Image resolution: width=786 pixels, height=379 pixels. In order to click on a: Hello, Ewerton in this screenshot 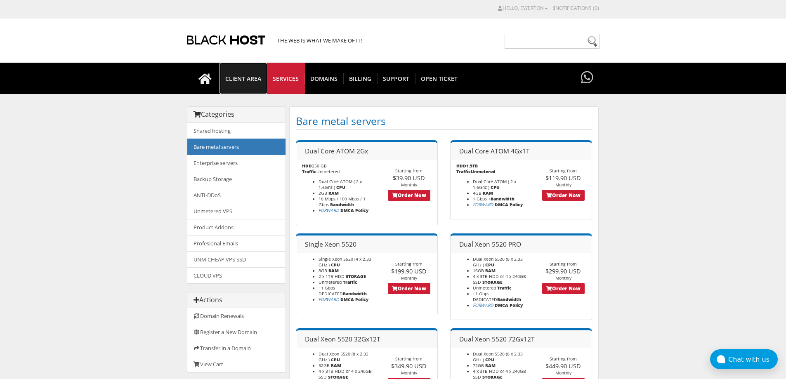, I will do `click(523, 8)`.